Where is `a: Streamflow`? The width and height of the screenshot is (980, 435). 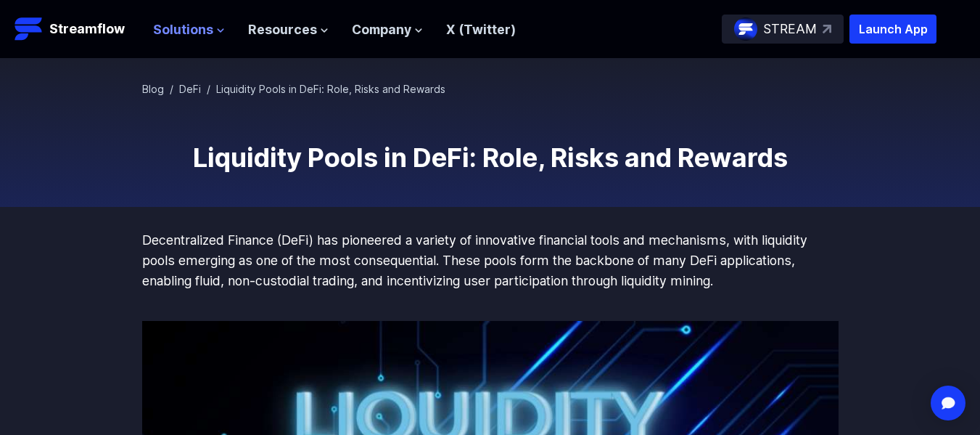
a: Streamflow is located at coordinates (76, 29).